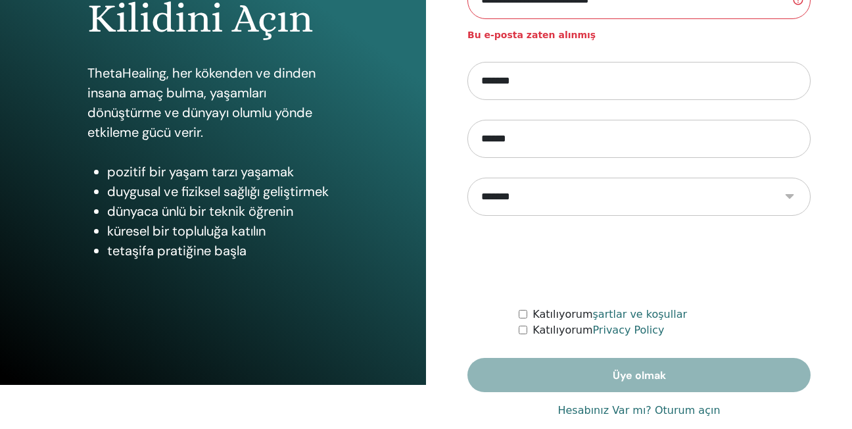 The width and height of the screenshot is (852, 429). I want to click on strong: Bu e-posta zaten alınmış, so click(531, 35).